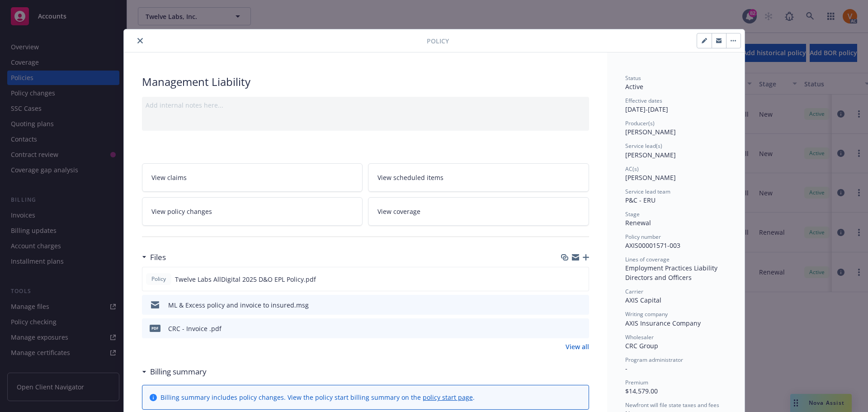 The image size is (868, 412). I want to click on span: $14,579.00, so click(641, 391).